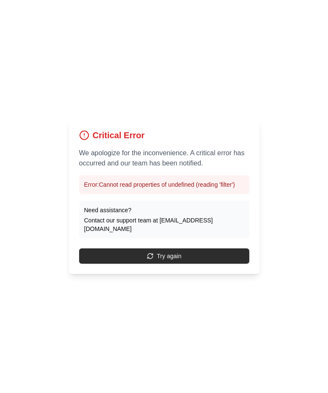  I want to click on p: We apologize for the inconvenience. A critical error has occurred and our team has been notified., so click(164, 158).